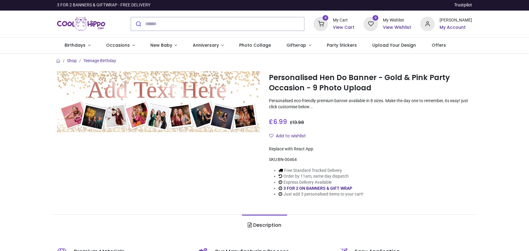 The width and height of the screenshot is (529, 251). What do you see at coordinates (344, 20) in the screenshot?
I see `div: My Cart` at bounding box center [344, 20].